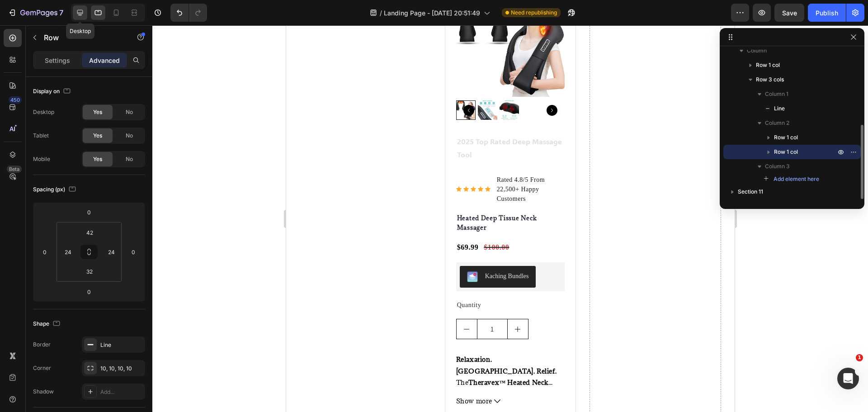 This screenshot has width=868, height=412. I want to click on span: Column 1, so click(777, 94).